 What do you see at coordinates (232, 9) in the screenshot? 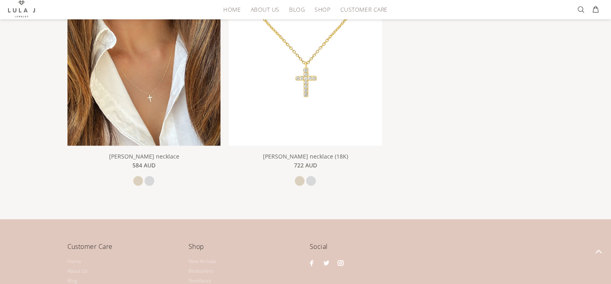
I see `a: HOME` at bounding box center [232, 9].